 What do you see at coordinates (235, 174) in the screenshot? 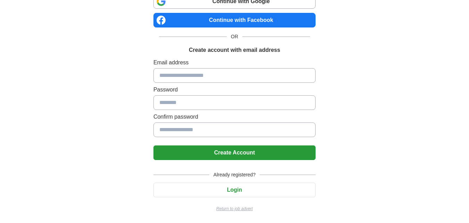
I see `span: Already registered?` at bounding box center [235, 174].